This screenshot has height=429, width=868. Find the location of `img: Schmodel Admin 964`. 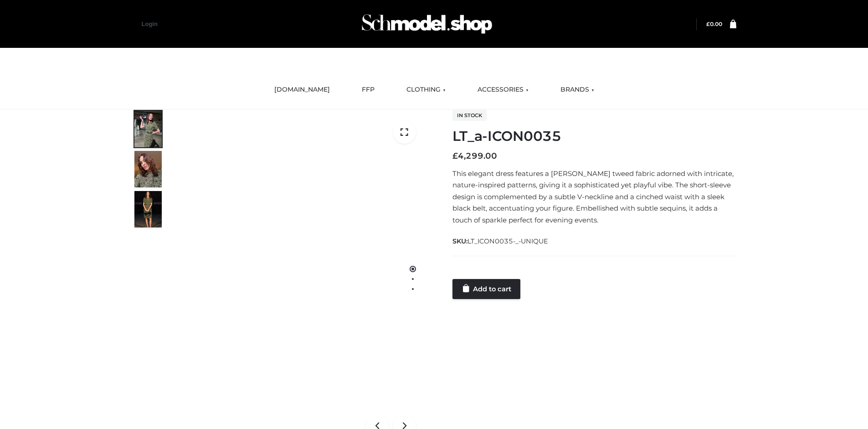

img: Schmodel Admin 964 is located at coordinates (427, 24).